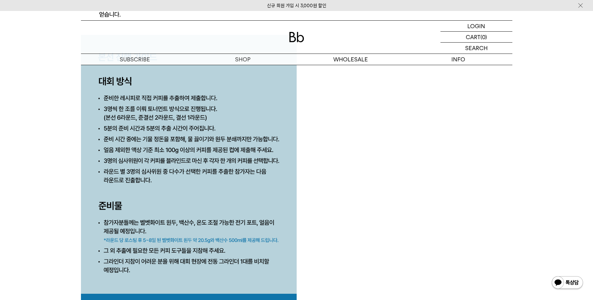  Describe the element at coordinates (473, 37) in the screenshot. I see `p: CART` at that location.